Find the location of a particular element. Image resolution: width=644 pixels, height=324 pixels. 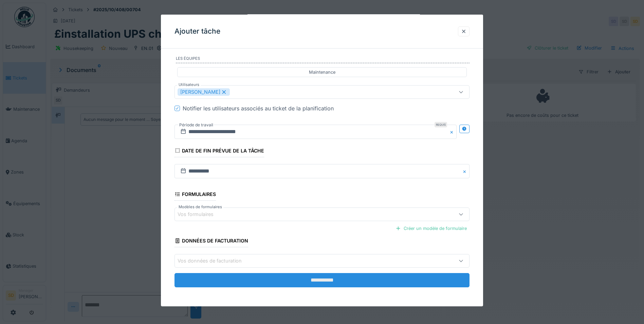

div: Maintenance is located at coordinates (322, 72).